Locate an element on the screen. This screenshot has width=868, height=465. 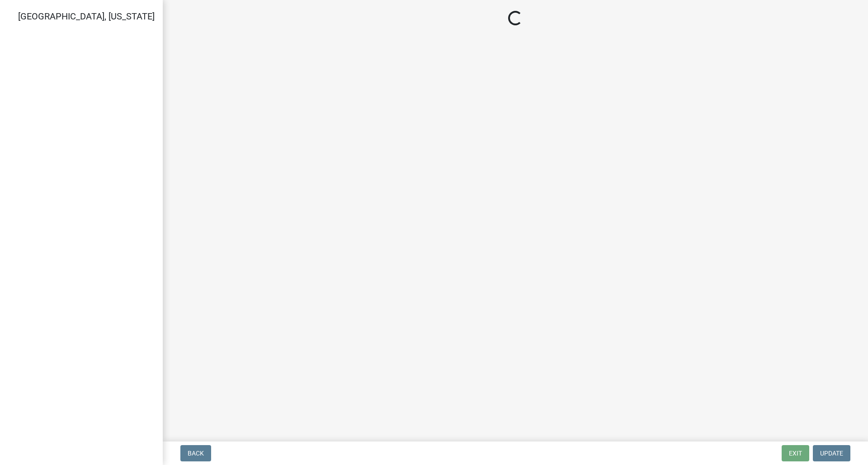
button: Update is located at coordinates (832, 453).